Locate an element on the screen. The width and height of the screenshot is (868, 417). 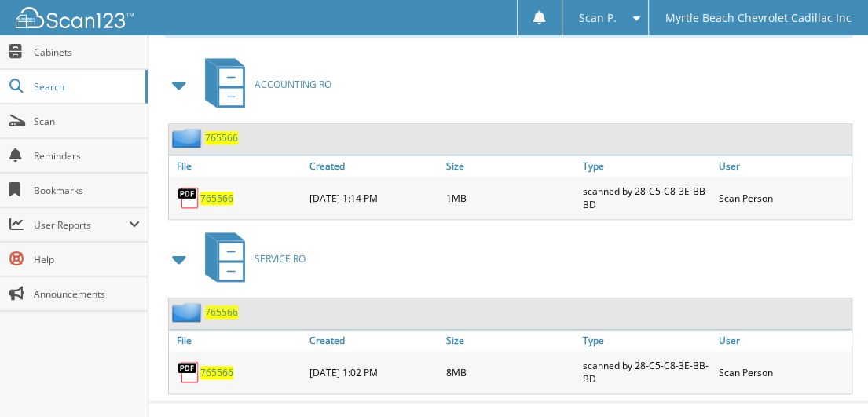
a: ACCOUNTING RO is located at coordinates (263, 84).